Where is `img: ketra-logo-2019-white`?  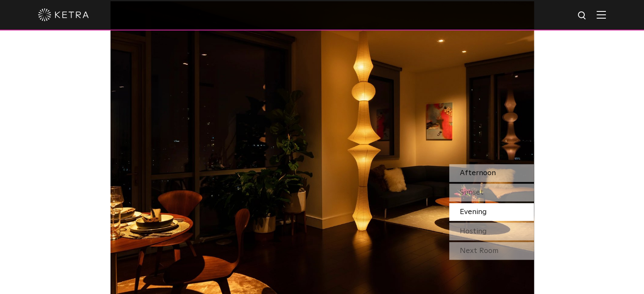
img: ketra-logo-2019-white is located at coordinates (63, 15).